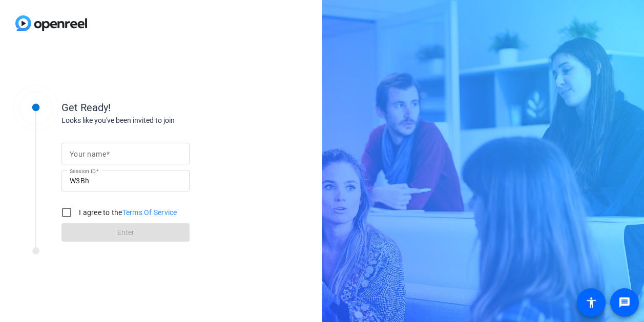 The width and height of the screenshot is (644, 322). I want to click on a: Terms Of Service, so click(150, 212).